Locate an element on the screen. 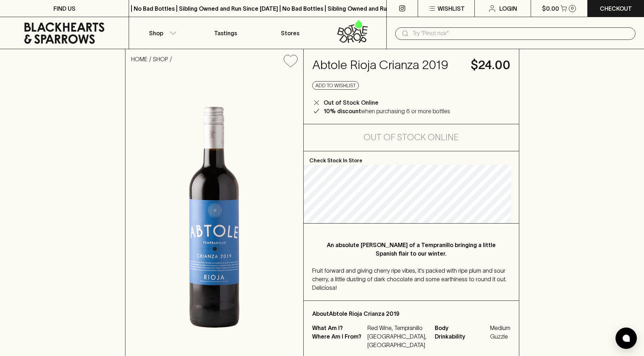 This screenshot has width=644, height=356. p: Stores is located at coordinates (290, 33).